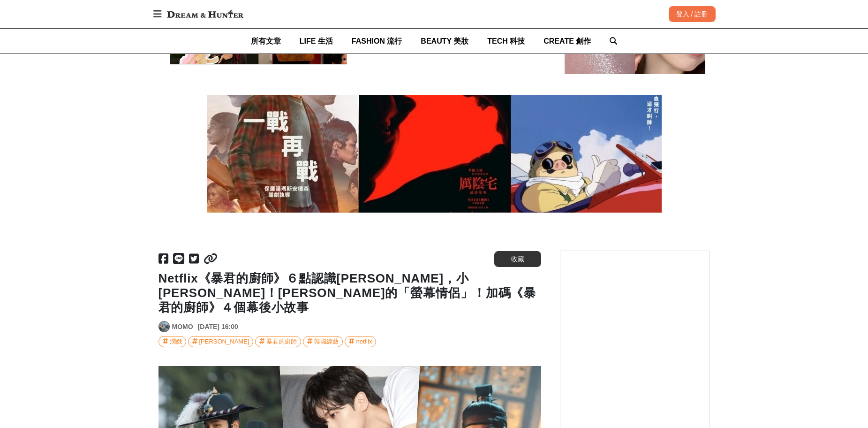 Image resolution: width=868 pixels, height=428 pixels. I want to click on a: MOMO, so click(182, 327).